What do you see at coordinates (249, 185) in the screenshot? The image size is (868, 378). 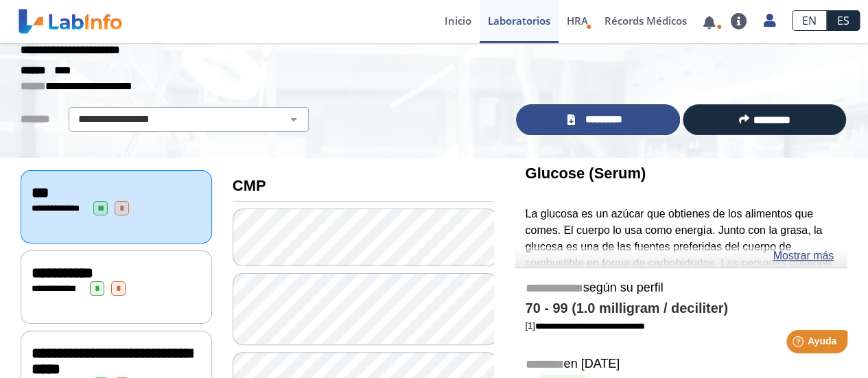 I see `b: CMP` at bounding box center [249, 185].